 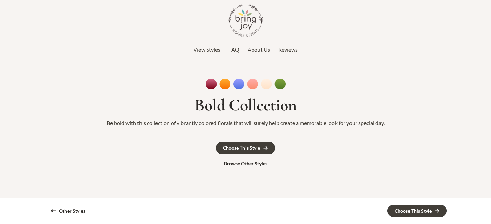 I want to click on span: About Us, so click(x=259, y=49).